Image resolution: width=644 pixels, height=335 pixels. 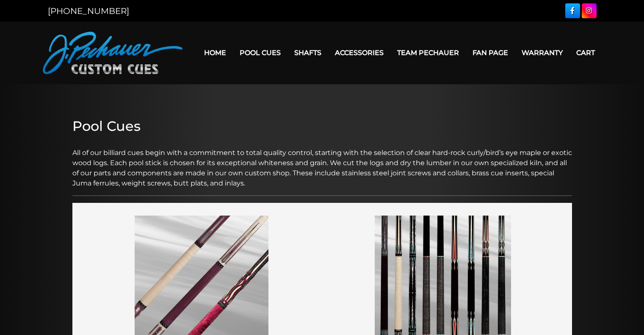 I want to click on a: Cart, so click(x=586, y=53).